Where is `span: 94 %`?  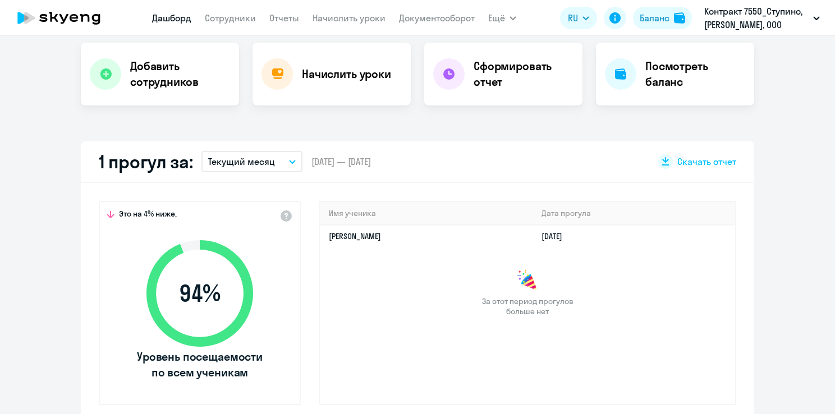 span: 94 % is located at coordinates (200, 294).